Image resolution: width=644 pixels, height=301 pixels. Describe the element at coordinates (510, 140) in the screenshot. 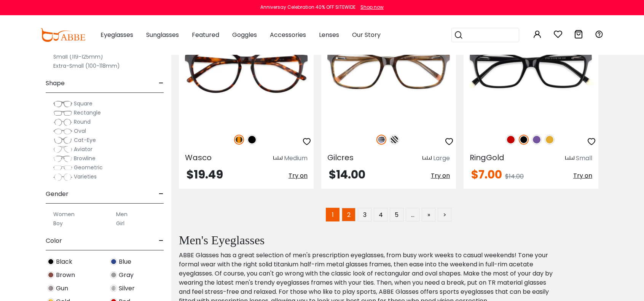

I see `img: Red` at that location.